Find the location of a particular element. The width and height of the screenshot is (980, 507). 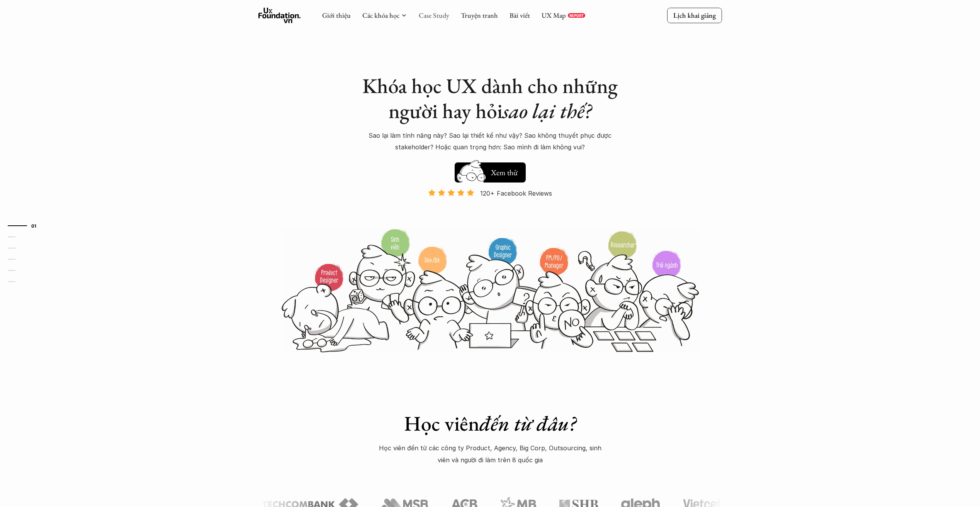

p: Lịch khai giảng is located at coordinates (695, 15).